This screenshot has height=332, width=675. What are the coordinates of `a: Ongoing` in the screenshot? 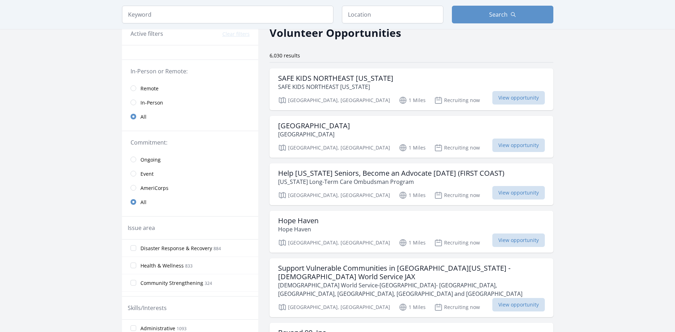 It's located at (190, 160).